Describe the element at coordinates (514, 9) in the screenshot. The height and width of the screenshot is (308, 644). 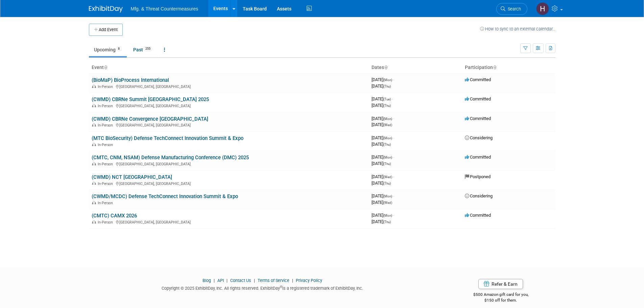
I see `span: Search` at that location.